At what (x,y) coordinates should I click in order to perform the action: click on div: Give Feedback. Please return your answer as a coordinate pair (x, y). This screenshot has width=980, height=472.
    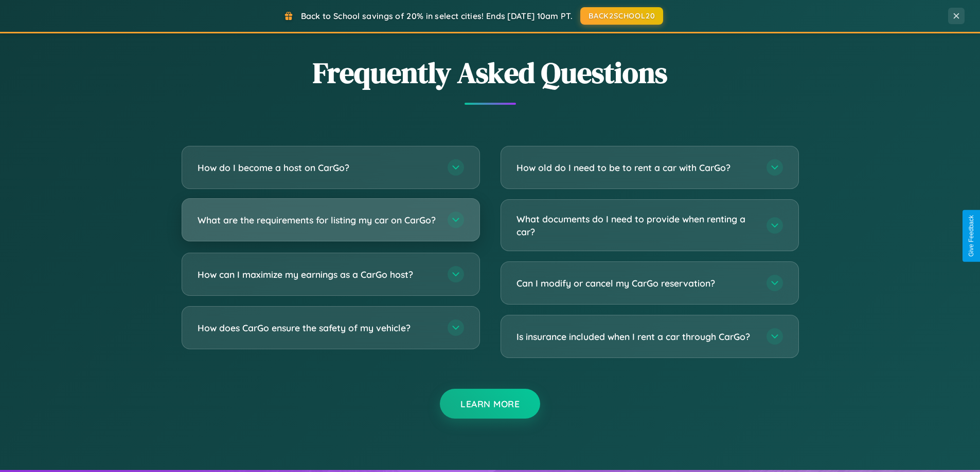
    Looking at the image, I should click on (971, 236).